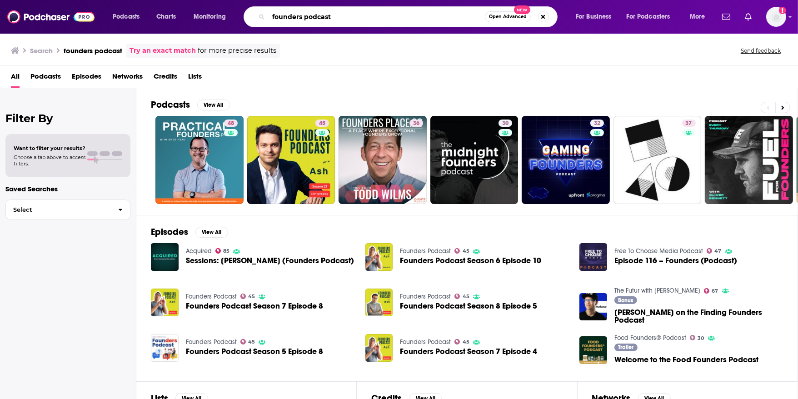  I want to click on a: Founders Podcast Season 6 Episode 10, so click(379, 257).